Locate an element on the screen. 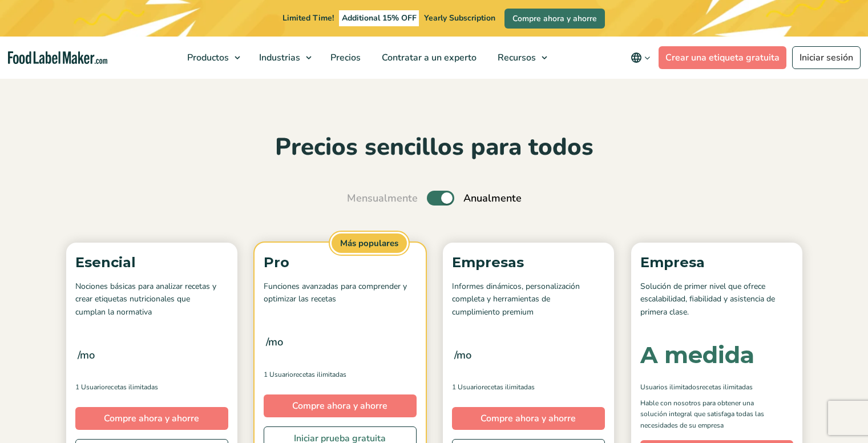 The width and height of the screenshot is (868, 443). a: Recursos is located at coordinates (519, 58).